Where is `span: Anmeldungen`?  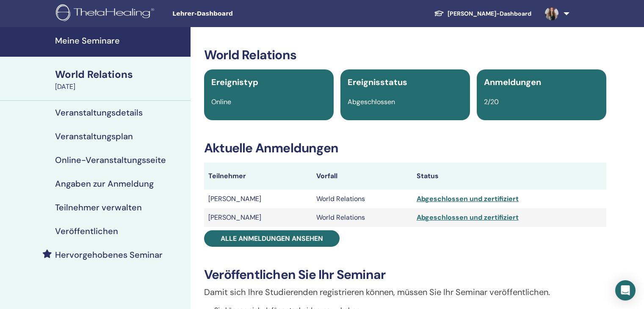
span: Anmeldungen is located at coordinates (512, 82).